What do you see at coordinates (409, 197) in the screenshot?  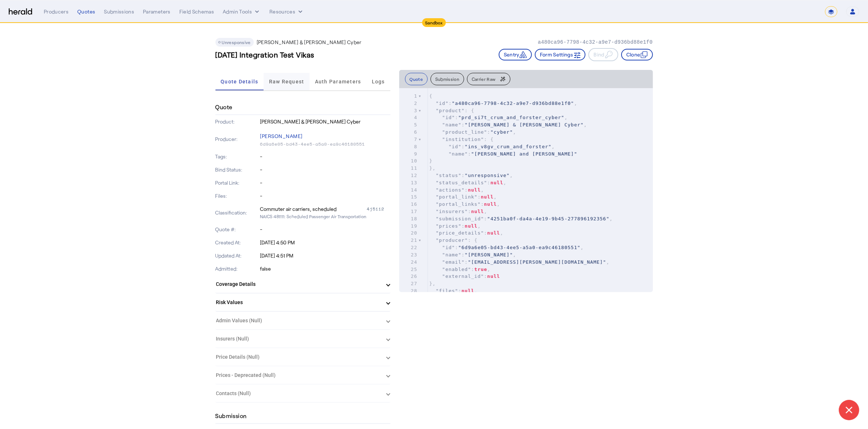 I see `div: 15` at bounding box center [409, 197].